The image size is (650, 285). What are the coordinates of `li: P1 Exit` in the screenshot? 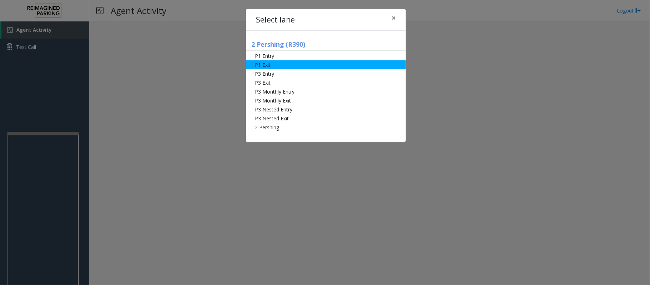 It's located at (326, 65).